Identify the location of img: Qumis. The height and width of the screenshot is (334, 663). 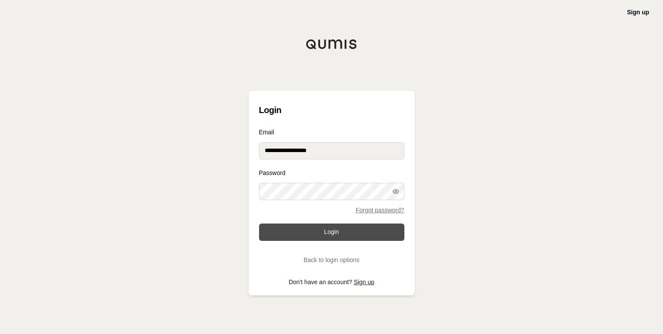
(332, 44).